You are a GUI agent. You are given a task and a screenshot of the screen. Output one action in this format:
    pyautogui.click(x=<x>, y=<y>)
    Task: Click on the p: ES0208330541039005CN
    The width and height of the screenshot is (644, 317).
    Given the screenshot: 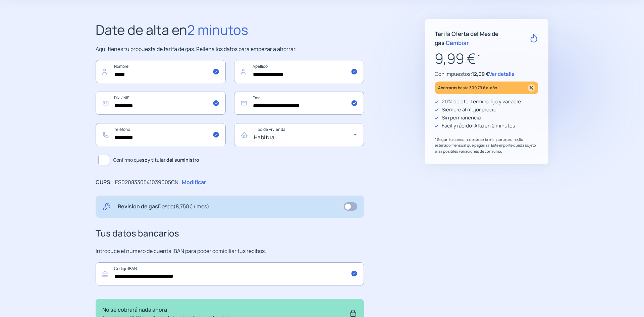 What is the action you would take?
    pyautogui.click(x=146, y=182)
    